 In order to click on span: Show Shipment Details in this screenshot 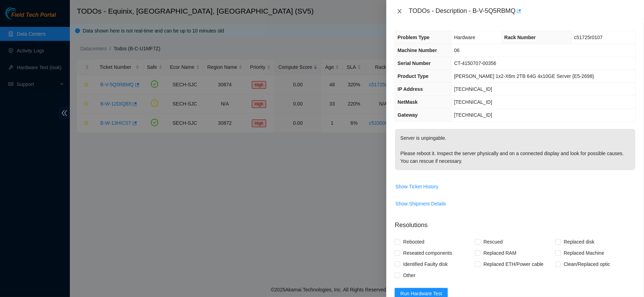, I will do `click(421, 203)`.